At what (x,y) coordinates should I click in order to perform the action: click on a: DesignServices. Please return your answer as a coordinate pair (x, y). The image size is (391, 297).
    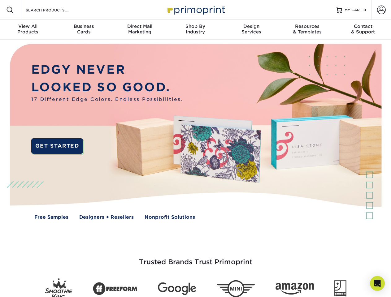
    Looking at the image, I should click on (251, 30).